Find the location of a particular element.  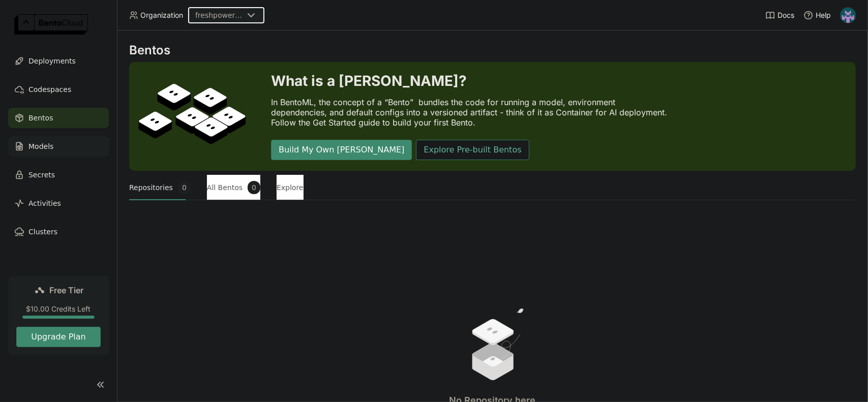

a: Clusters is located at coordinates (58, 232).